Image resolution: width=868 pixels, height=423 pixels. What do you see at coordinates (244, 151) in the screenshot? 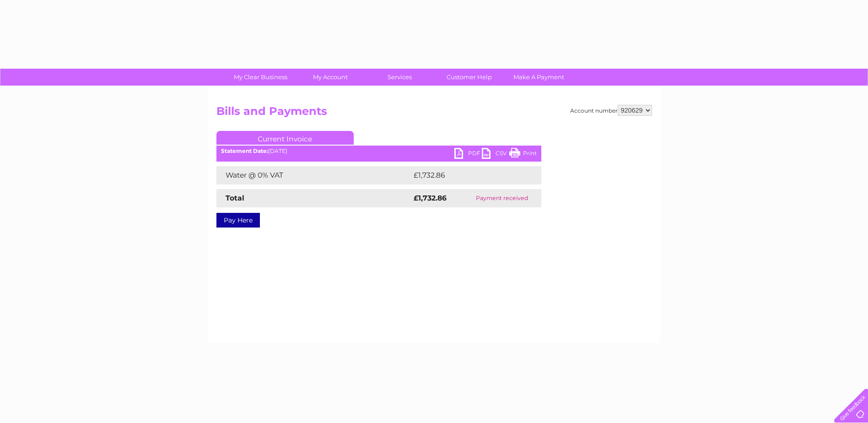
I see `b: Statement Date:` at bounding box center [244, 151].